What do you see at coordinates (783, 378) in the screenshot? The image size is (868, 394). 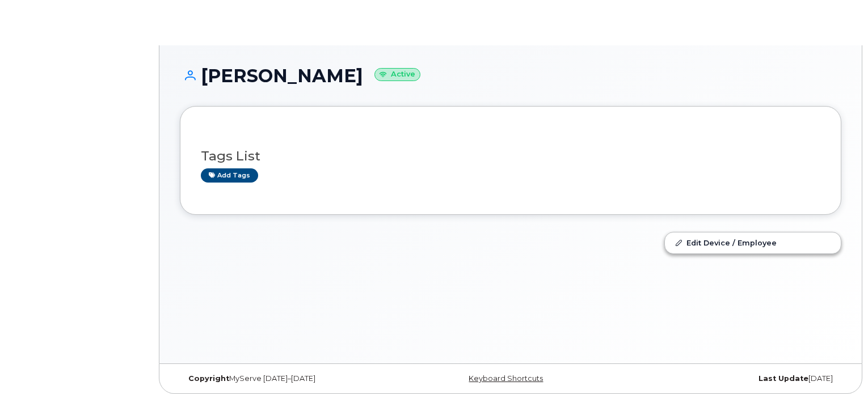 I see `strong: Last Update` at bounding box center [783, 378].